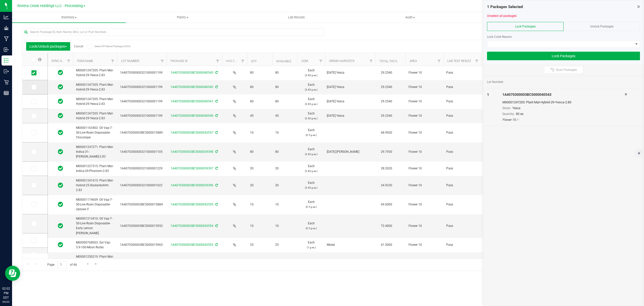  I want to click on span: Select All Filtered Packages (904), so click(107, 46).